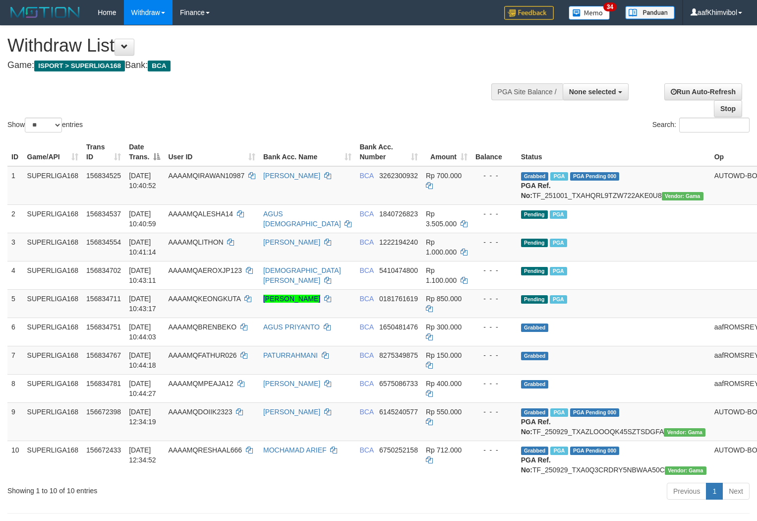 The width and height of the screenshot is (757, 521). What do you see at coordinates (399, 176) in the screenshot?
I see `span: Copy 3262300932 to clipboard` at bounding box center [399, 176].